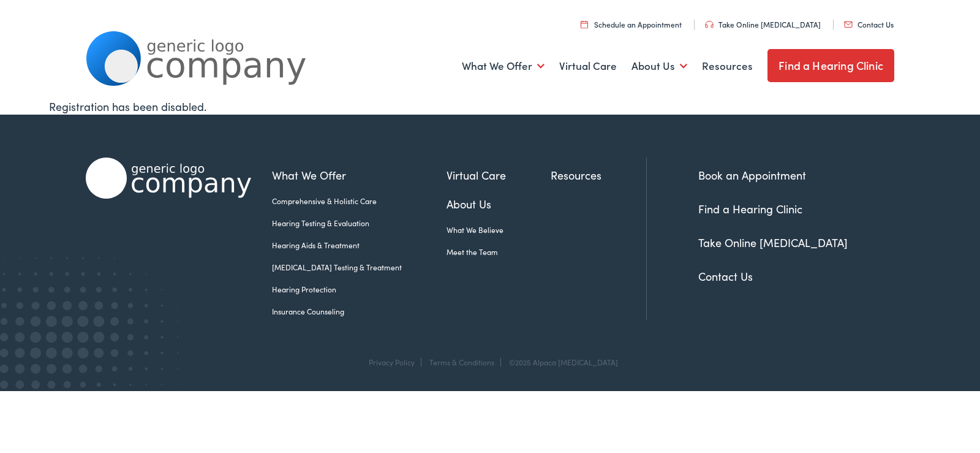 The height and width of the screenshot is (453, 980). I want to click on a: Hearing Aids & Treatment, so click(359, 245).